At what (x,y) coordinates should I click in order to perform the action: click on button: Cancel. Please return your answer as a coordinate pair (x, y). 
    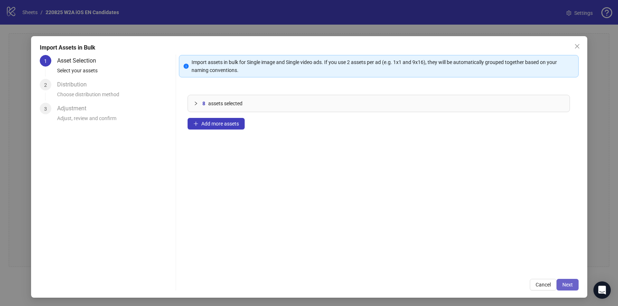
    Looking at the image, I should click on (543, 285).